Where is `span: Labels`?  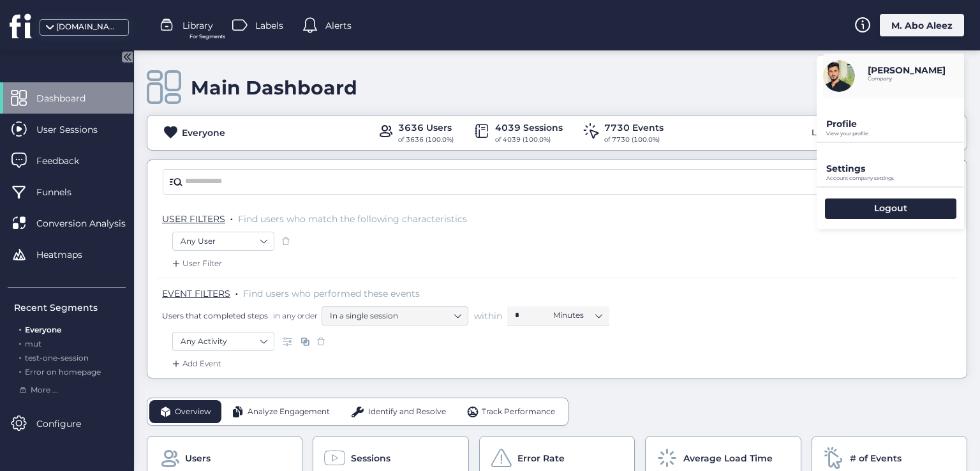
span: Labels is located at coordinates (269, 26).